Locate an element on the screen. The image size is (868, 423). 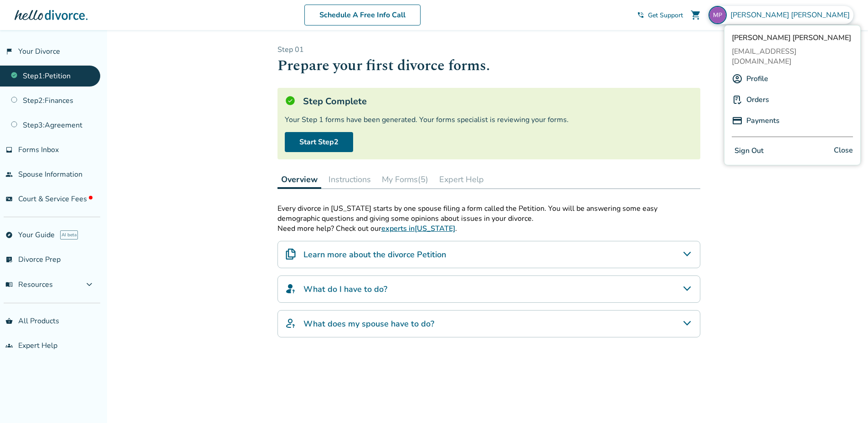
h4: What do I have to do? is located at coordinates (345, 289).